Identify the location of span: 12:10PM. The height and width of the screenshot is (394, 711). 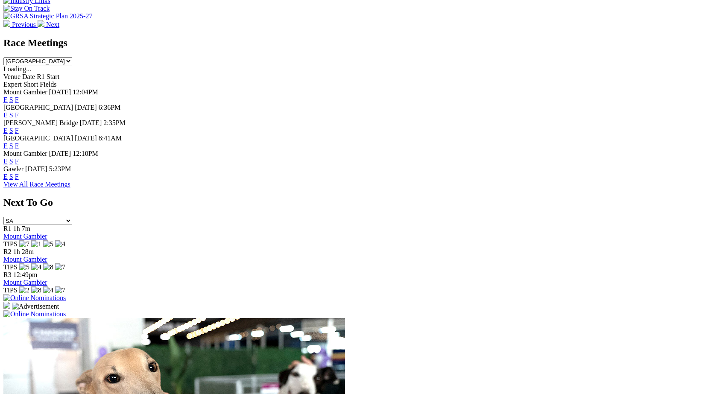
(85, 153).